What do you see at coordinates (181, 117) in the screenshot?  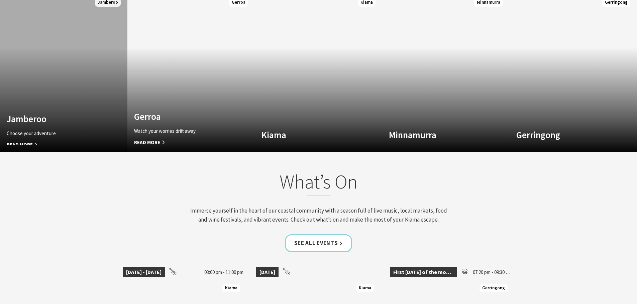 I see `h4: Gerroa` at bounding box center [181, 117].